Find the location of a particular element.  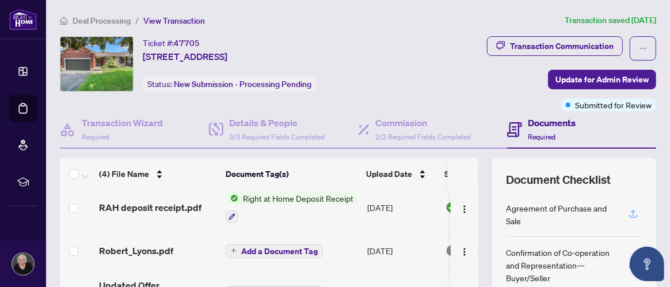

img: Profile Icon is located at coordinates (23, 264).